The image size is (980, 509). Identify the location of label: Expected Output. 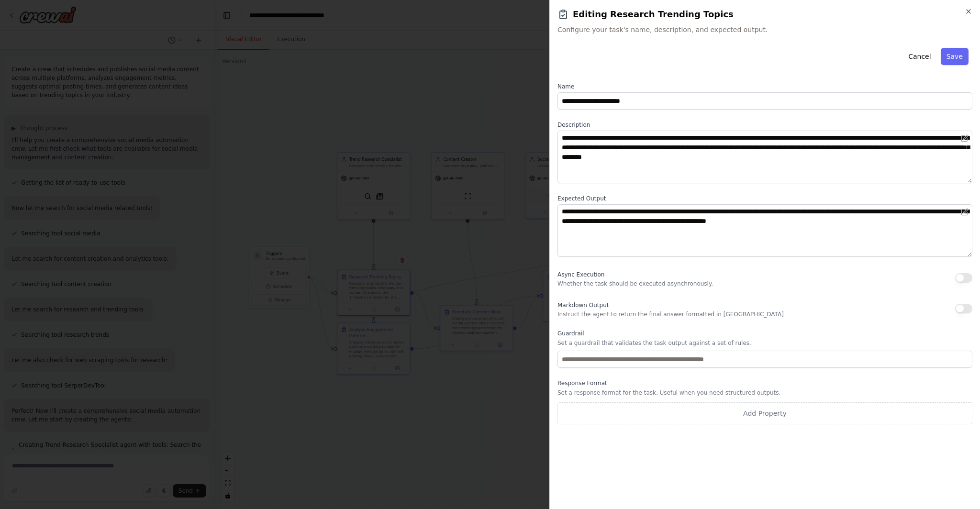
(764, 198).